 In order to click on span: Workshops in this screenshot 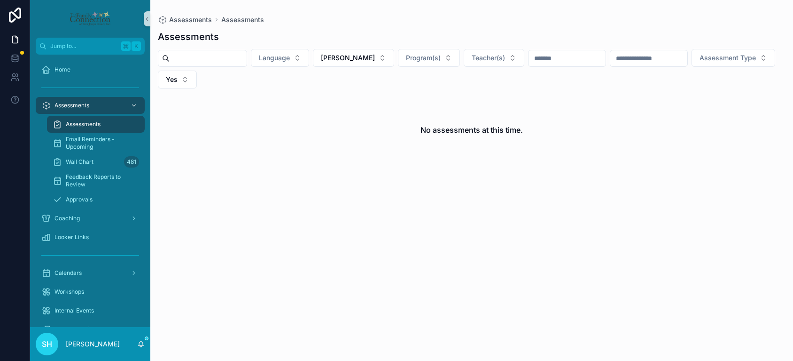, I will do `click(69, 291)`.